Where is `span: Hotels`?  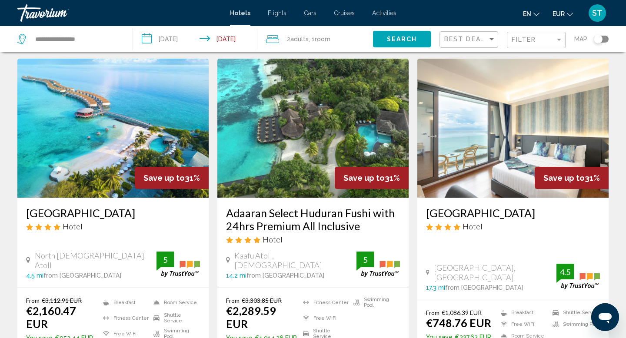 span: Hotels is located at coordinates (240, 13).